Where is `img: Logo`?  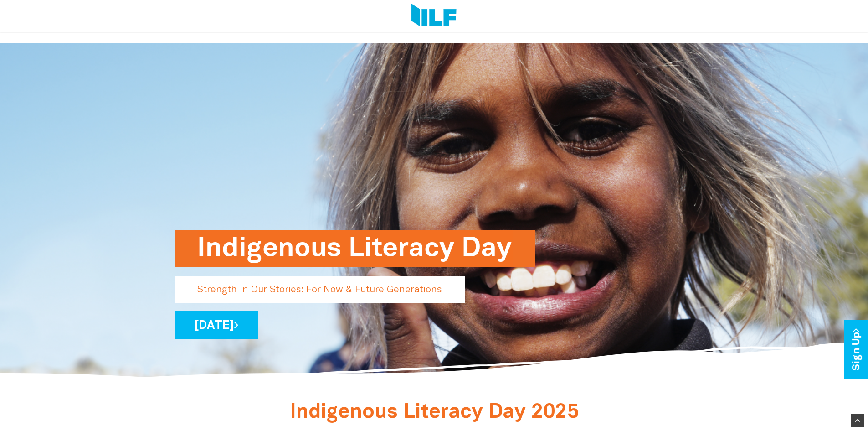
img: Logo is located at coordinates (434, 16).